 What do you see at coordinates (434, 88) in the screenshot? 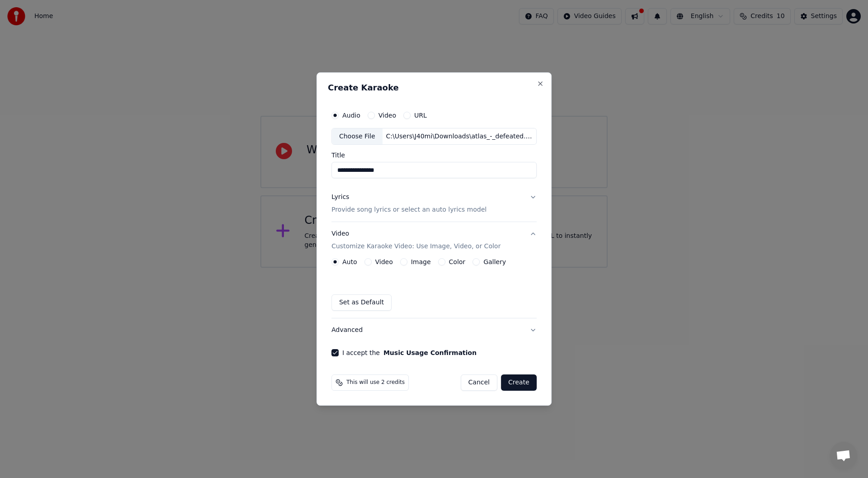
I see `h2: Create Karaoke` at bounding box center [434, 88].